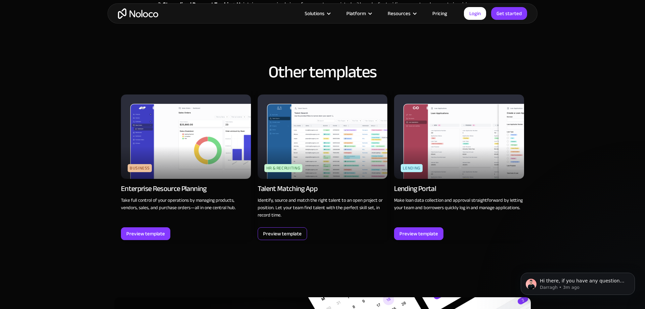 The height and width of the screenshot is (309, 645). Describe the element at coordinates (440, 13) in the screenshot. I see `a: Pricing` at that location.